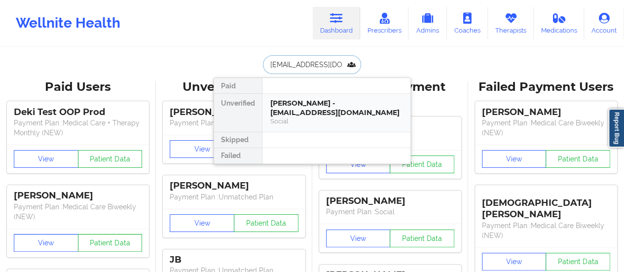 Image resolution: width=624 pixels, height=272 pixels. What do you see at coordinates (559, 23) in the screenshot?
I see `a: Medications` at bounding box center [559, 23].